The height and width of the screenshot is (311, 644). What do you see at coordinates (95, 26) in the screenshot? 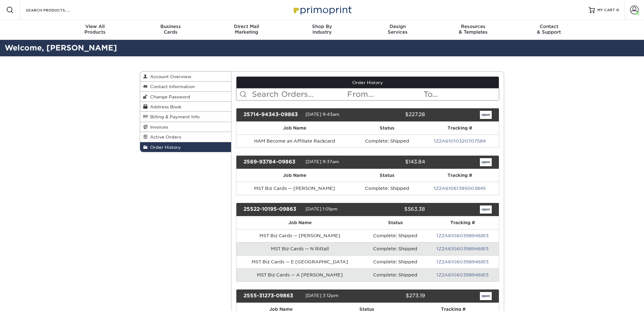
I see `span: View All` at bounding box center [95, 26].